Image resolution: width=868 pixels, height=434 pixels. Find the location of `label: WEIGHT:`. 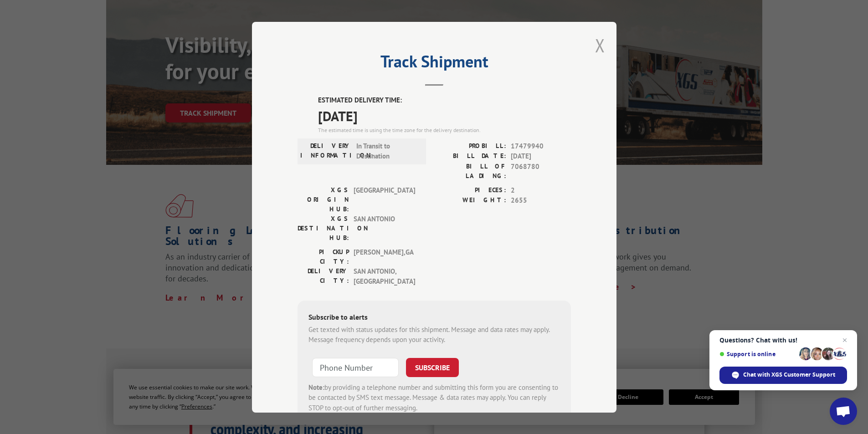

label: WEIGHT: is located at coordinates (471, 200).